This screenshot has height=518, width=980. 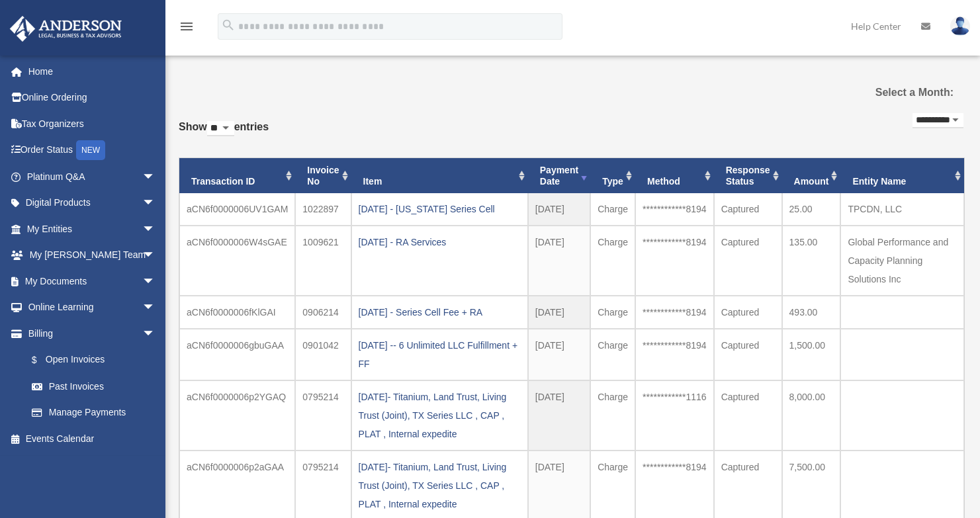 What do you see at coordinates (92, 98) in the screenshot?
I see `a: Online Ordering` at bounding box center [92, 98].